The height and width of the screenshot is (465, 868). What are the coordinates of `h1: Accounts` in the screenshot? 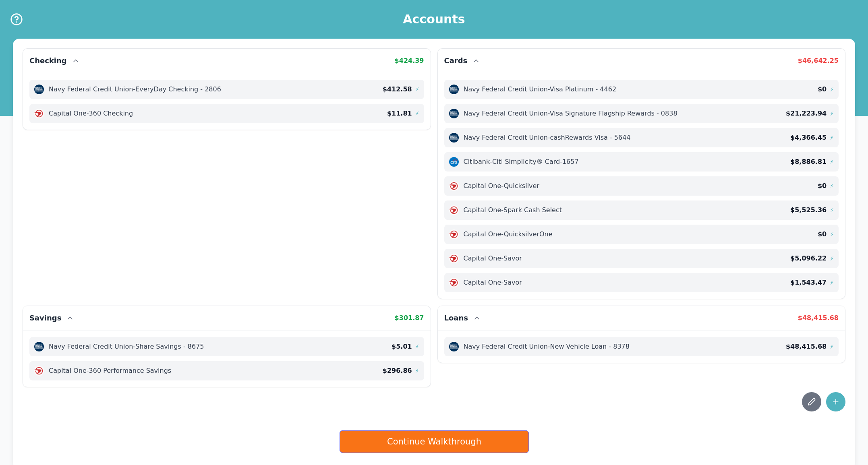 It's located at (434, 19).